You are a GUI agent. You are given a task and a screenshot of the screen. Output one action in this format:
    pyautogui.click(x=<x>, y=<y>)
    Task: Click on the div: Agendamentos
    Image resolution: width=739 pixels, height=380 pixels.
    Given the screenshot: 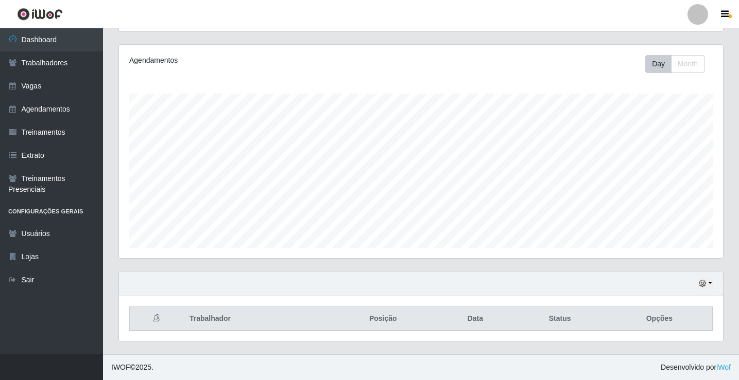 What is the action you would take?
    pyautogui.click(x=246, y=60)
    